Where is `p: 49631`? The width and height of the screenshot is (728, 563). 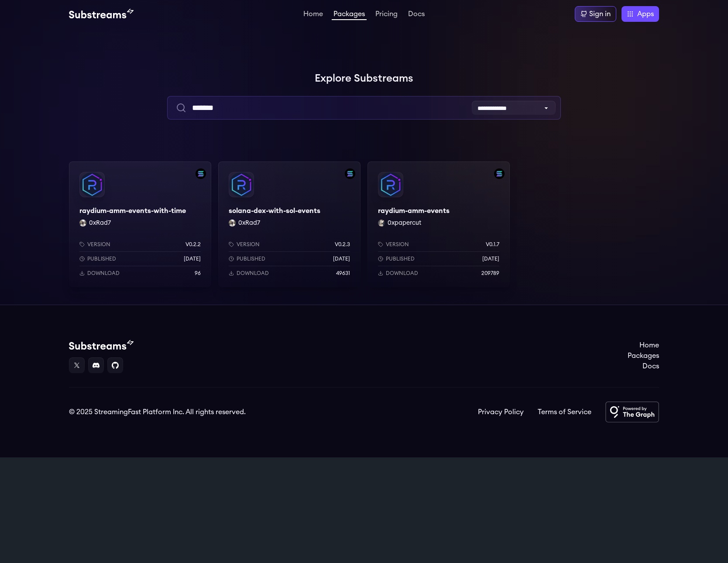
p: 49631 is located at coordinates (343, 273).